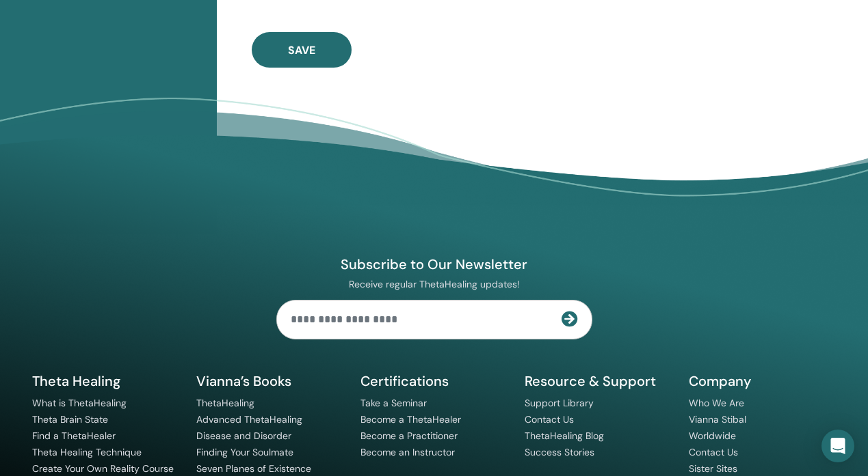  I want to click on a: Sister Sites, so click(713, 469).